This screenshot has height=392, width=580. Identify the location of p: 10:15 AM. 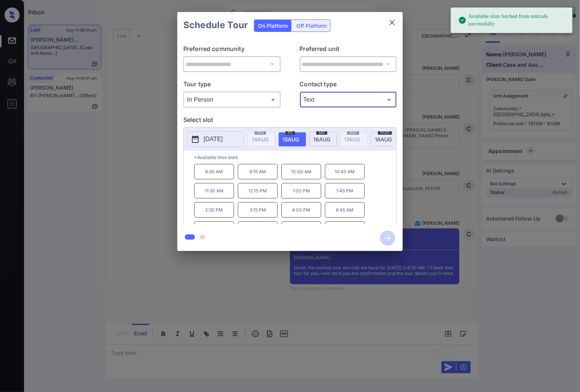
(257, 229).